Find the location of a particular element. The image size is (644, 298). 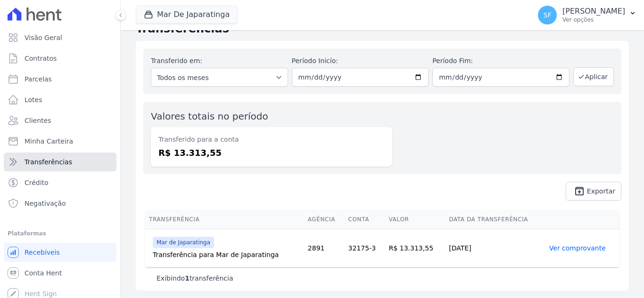

dd: R$ 13.313,55 is located at coordinates (272, 153).